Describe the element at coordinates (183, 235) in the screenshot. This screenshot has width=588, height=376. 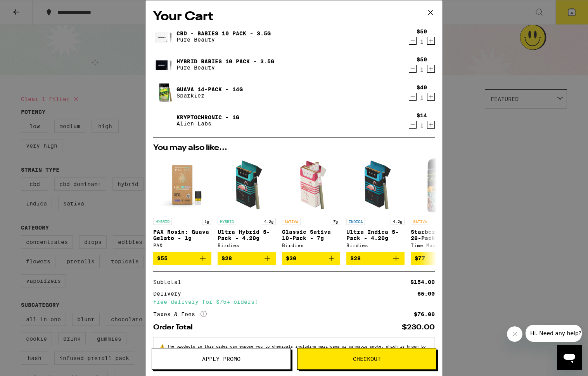
I see `p: PAX Rosin: Guava Gelato - 1g` at that location.